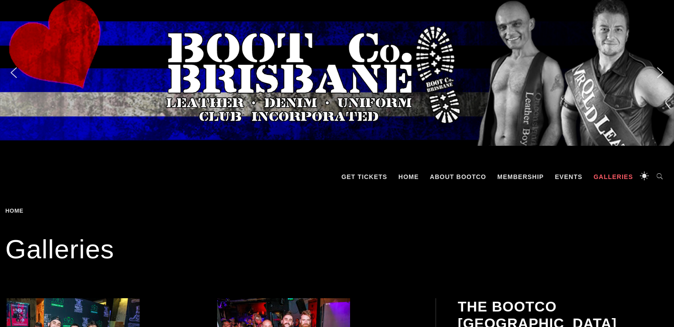 The image size is (674, 327). Describe the element at coordinates (364, 177) in the screenshot. I see `a: GET TICKETS` at that location.